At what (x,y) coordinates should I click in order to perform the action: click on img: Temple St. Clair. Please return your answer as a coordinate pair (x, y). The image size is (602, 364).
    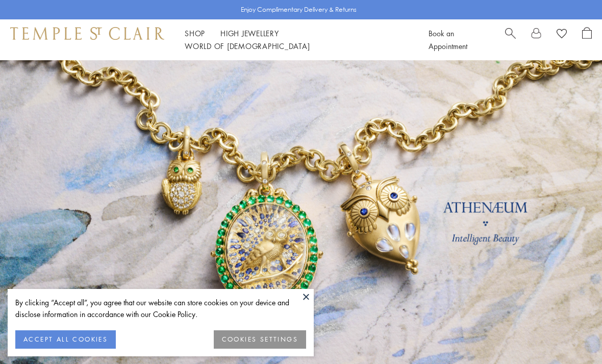
    Looking at the image, I should click on (88, 33).